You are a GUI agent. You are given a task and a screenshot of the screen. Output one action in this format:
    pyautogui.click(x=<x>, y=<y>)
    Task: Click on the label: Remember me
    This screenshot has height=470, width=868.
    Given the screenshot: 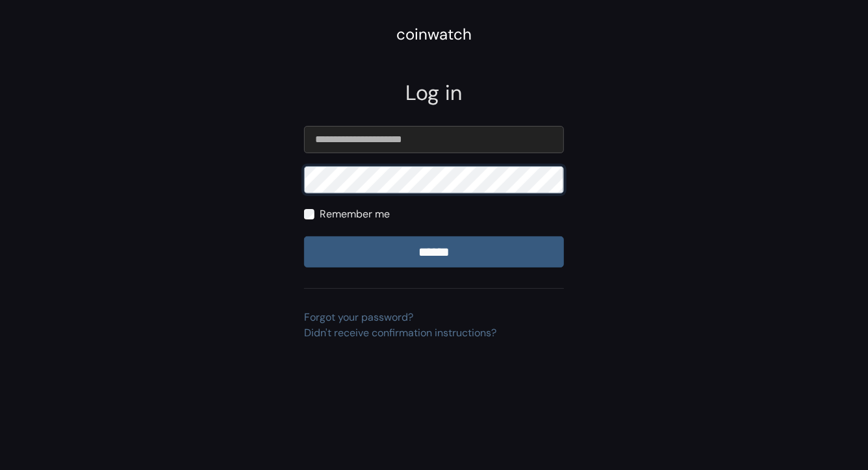 What is the action you would take?
    pyautogui.click(x=355, y=214)
    